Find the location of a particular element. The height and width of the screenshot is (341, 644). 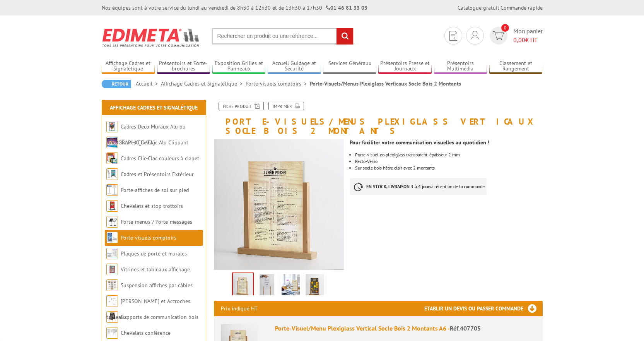

a: Imprimer is located at coordinates (286, 106).